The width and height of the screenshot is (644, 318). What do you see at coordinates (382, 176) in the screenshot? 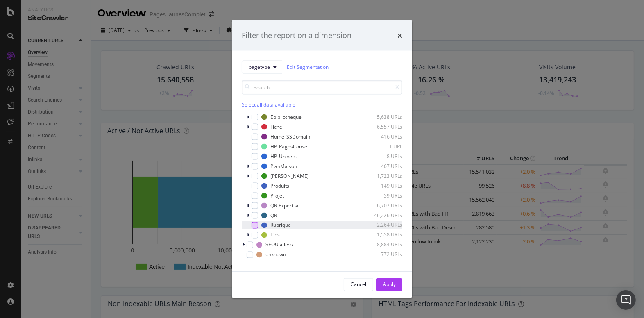
I see `div: 1,723 URLs` at bounding box center [382, 176].